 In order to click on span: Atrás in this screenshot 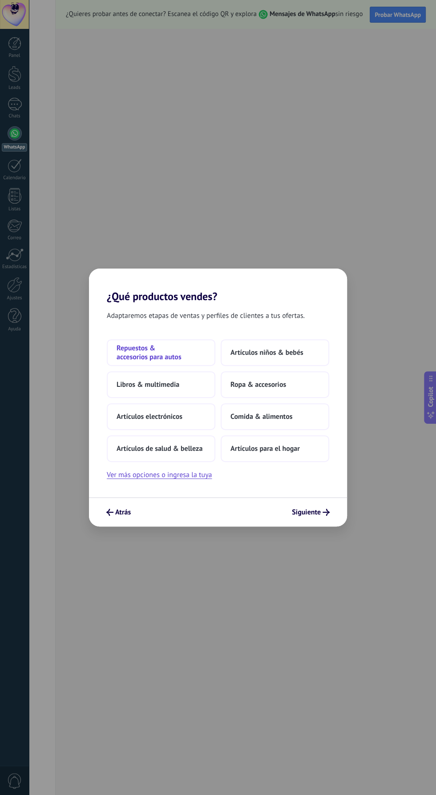, I will do `click(123, 512)`.